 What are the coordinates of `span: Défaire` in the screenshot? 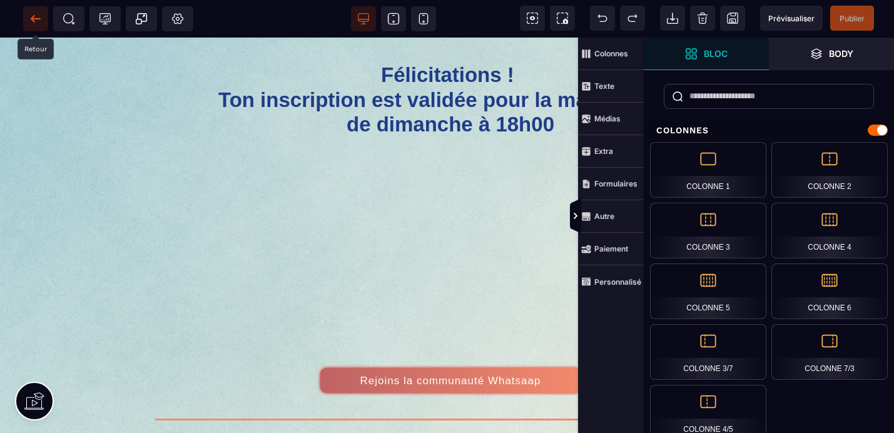 It's located at (602, 18).